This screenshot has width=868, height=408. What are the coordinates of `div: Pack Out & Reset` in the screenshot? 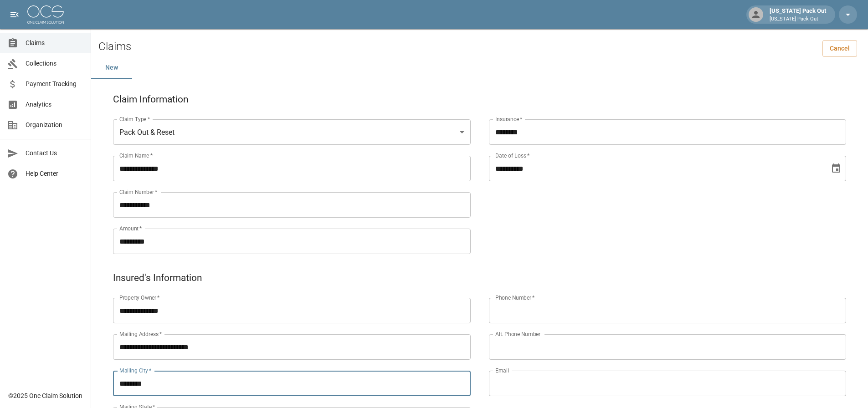 It's located at (292, 132).